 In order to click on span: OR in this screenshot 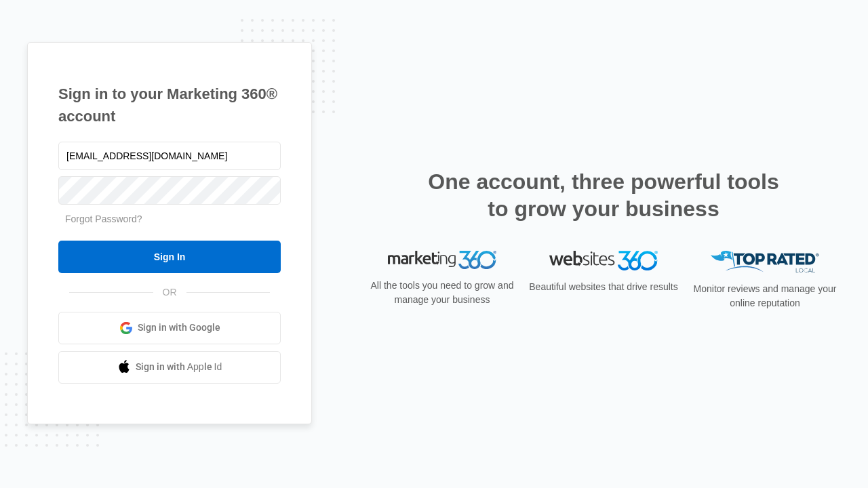, I will do `click(169, 292)`.